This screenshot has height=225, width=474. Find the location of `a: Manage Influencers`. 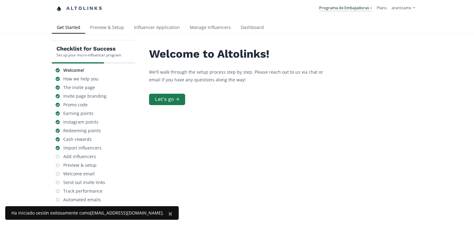

a: Manage Influencers is located at coordinates (210, 28).